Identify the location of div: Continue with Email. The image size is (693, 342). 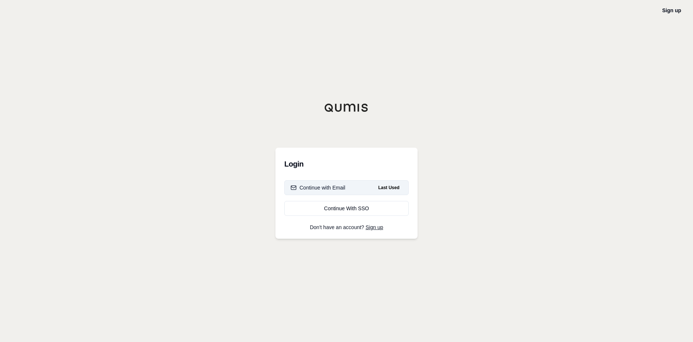
(318, 188).